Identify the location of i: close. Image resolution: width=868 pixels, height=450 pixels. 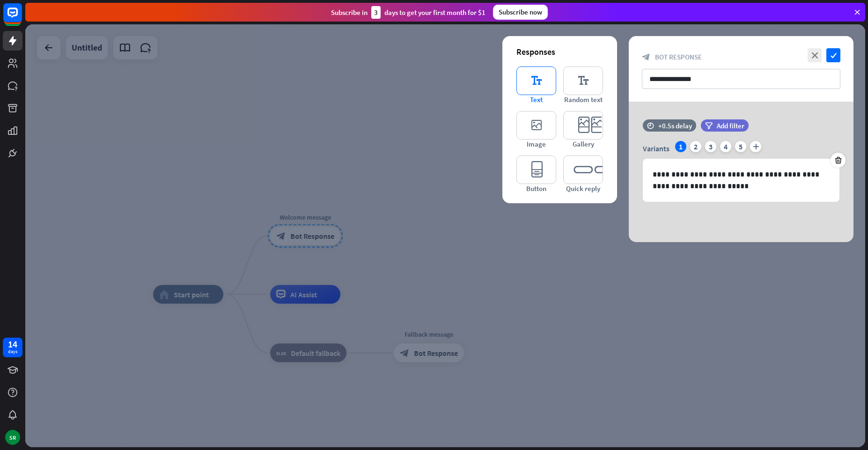
(815, 55).